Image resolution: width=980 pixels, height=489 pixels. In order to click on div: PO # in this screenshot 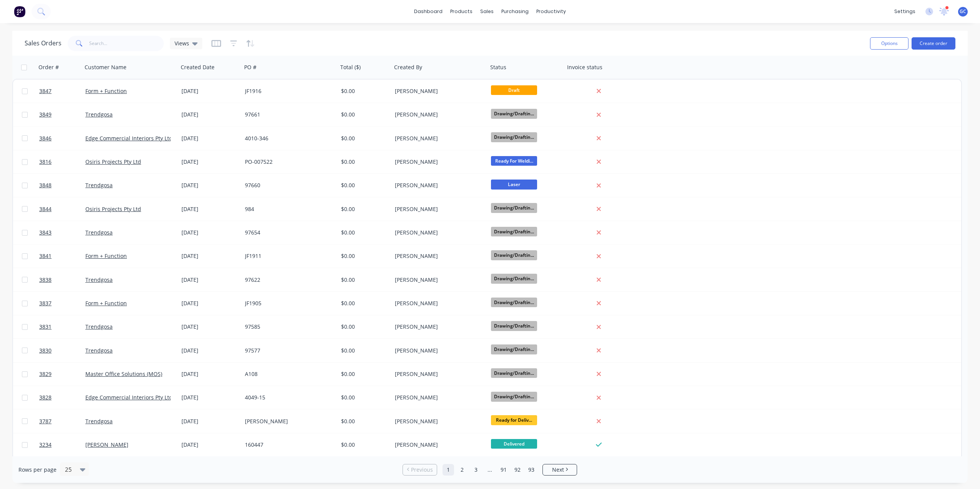, I will do `click(250, 67)`.